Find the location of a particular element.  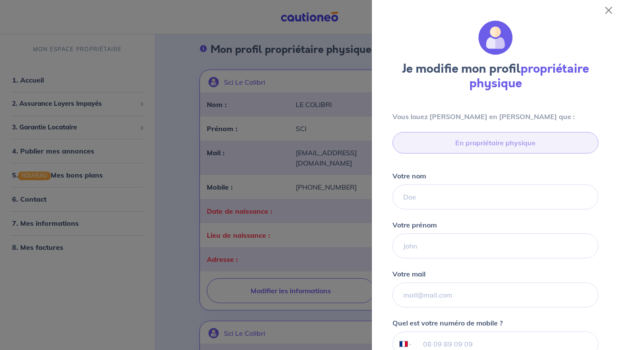

input: category-placeholder is located at coordinates (495, 143).